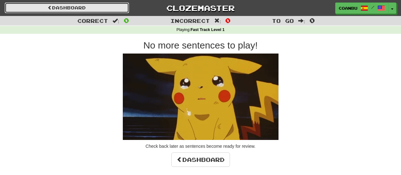 The image size is (401, 175). Describe the element at coordinates (348, 8) in the screenshot. I see `span: coanbu` at that location.